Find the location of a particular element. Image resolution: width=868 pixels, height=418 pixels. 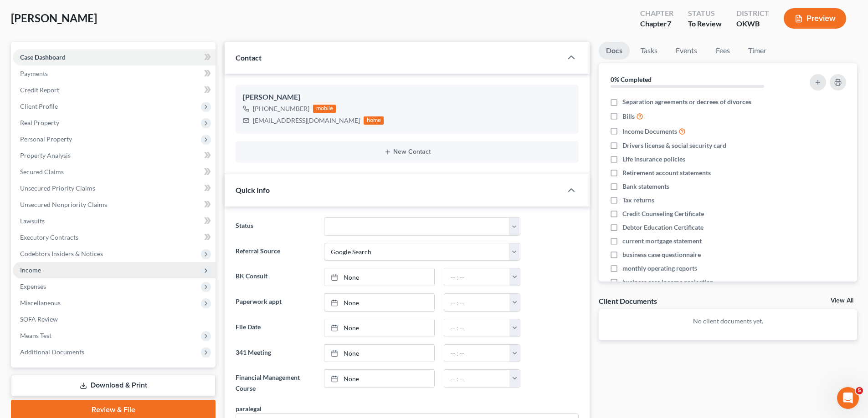

span: Quick Info is located at coordinates (252, 190).